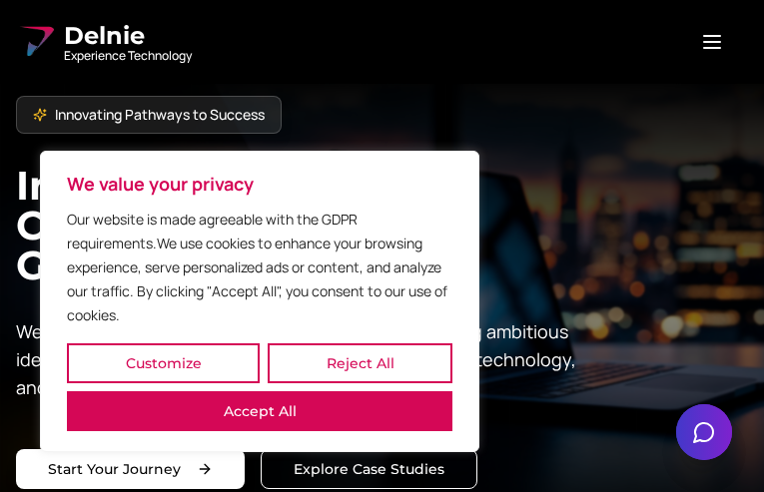 The height and width of the screenshot is (492, 764). Describe the element at coordinates (368, 469) in the screenshot. I see `a: Explore our solutions` at that location.